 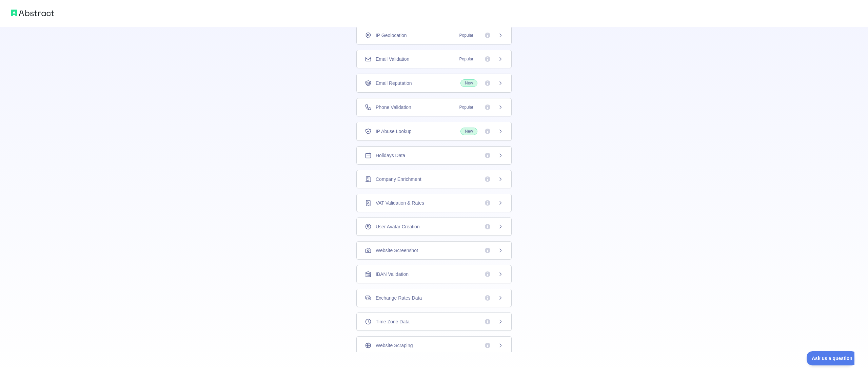 I want to click on span: IP Geolocation, so click(x=391, y=35).